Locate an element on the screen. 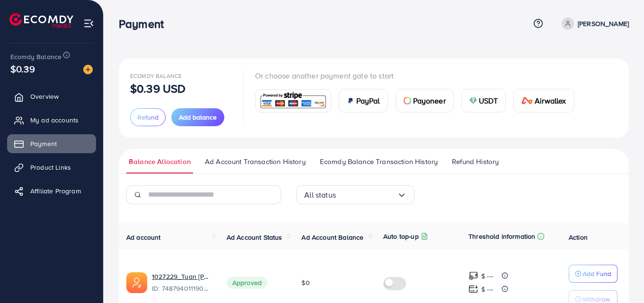 This screenshot has width=644, height=303. button: Add balance is located at coordinates (198, 117).